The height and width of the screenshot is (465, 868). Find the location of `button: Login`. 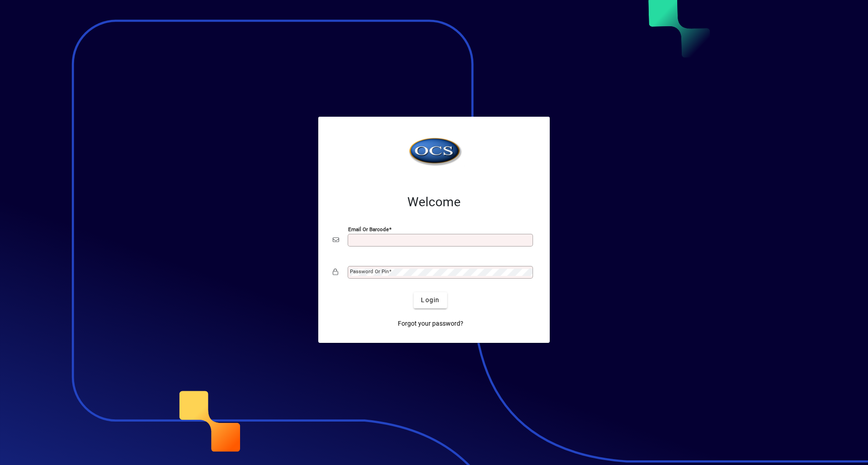

button: Login is located at coordinates (430, 300).